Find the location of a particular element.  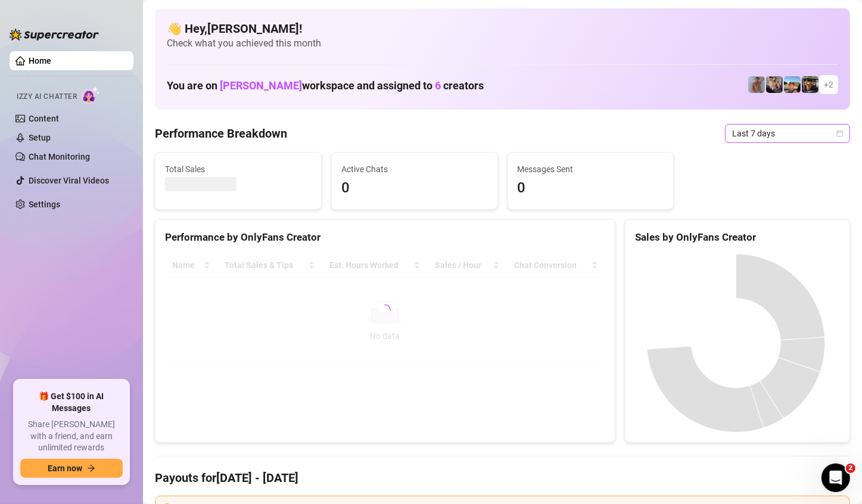

span: Messages Sent is located at coordinates (591, 169).